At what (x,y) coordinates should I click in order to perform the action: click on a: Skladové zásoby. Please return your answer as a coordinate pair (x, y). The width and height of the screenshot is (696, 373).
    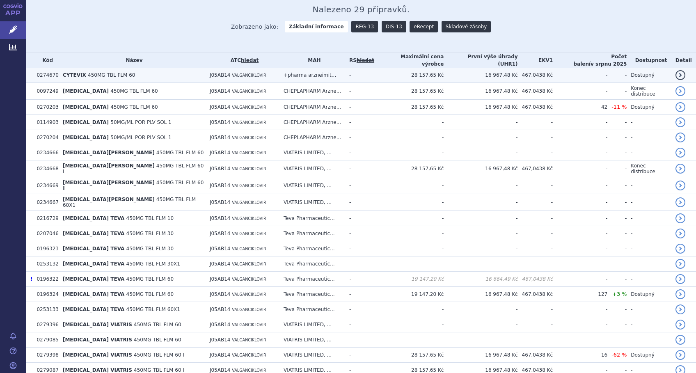
    Looking at the image, I should click on (466, 27).